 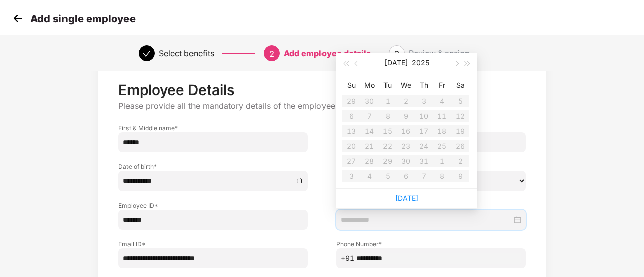 What do you see at coordinates (213, 244) in the screenshot?
I see `label: Email ID` at bounding box center [213, 244].